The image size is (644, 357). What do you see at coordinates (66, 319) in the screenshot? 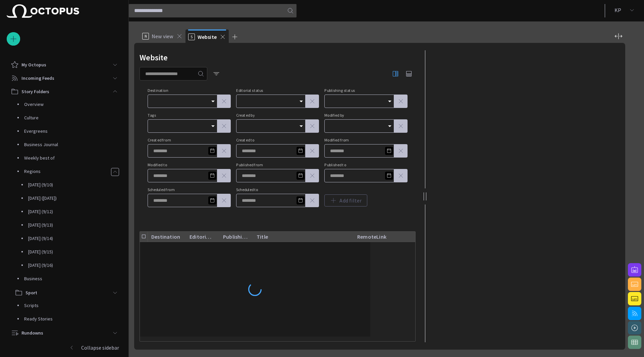
I see `div: Ready Stories` at bounding box center [66, 319].